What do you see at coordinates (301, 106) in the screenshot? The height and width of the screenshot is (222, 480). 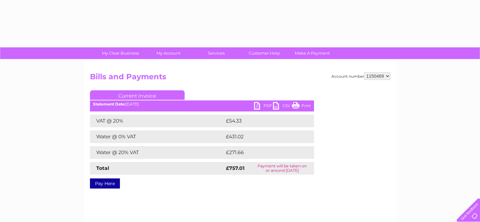 I see `a: Print` at bounding box center [301, 106].